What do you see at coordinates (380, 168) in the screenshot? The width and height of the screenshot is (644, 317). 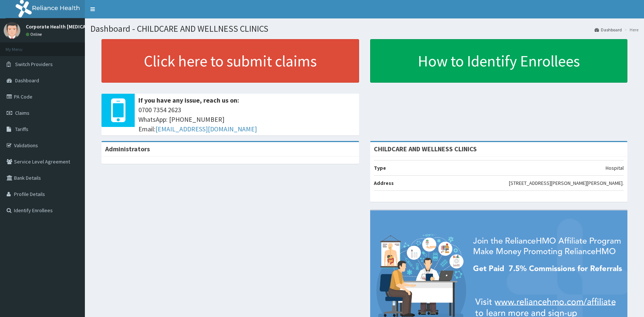 I see `b: Type` at bounding box center [380, 168].